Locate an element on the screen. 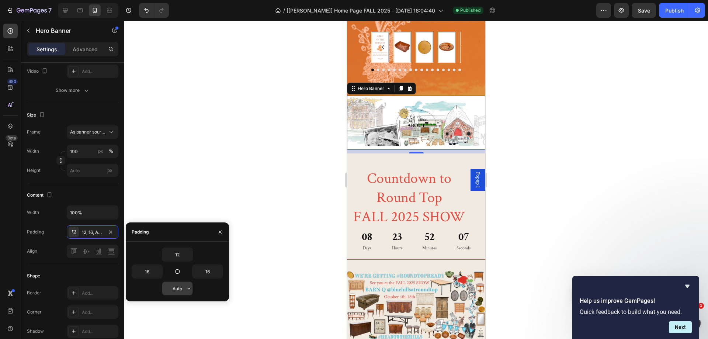 The width and height of the screenshot is (708, 339). button: px is located at coordinates (111, 151).